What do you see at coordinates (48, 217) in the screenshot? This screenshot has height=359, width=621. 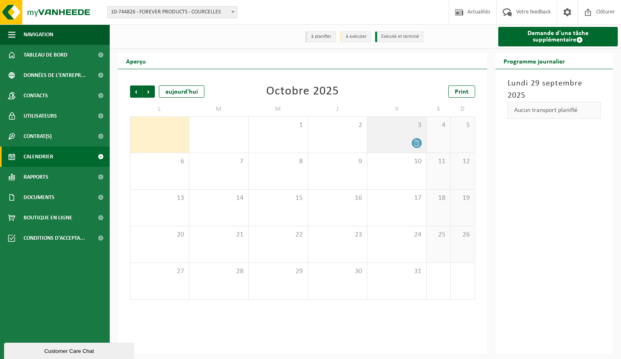 I see `span: Boutique en ligne` at bounding box center [48, 217].